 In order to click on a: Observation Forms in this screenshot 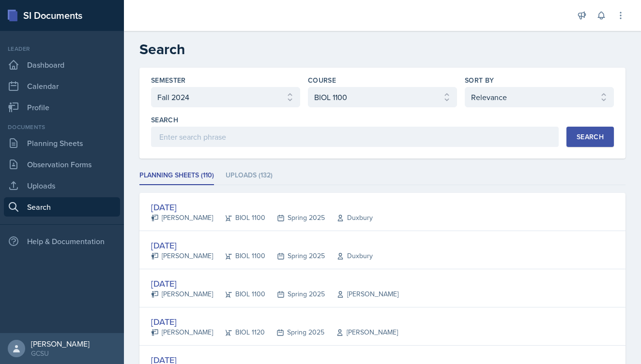, I will do `click(62, 165)`.